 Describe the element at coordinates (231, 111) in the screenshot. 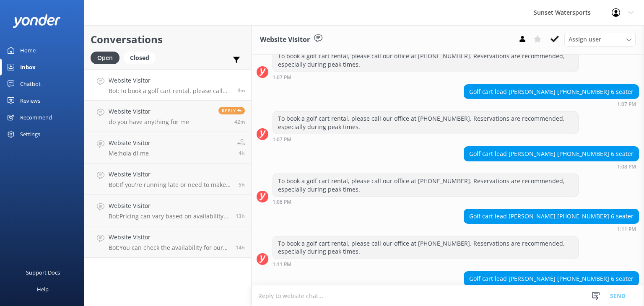

I see `span: Reply` at that location.